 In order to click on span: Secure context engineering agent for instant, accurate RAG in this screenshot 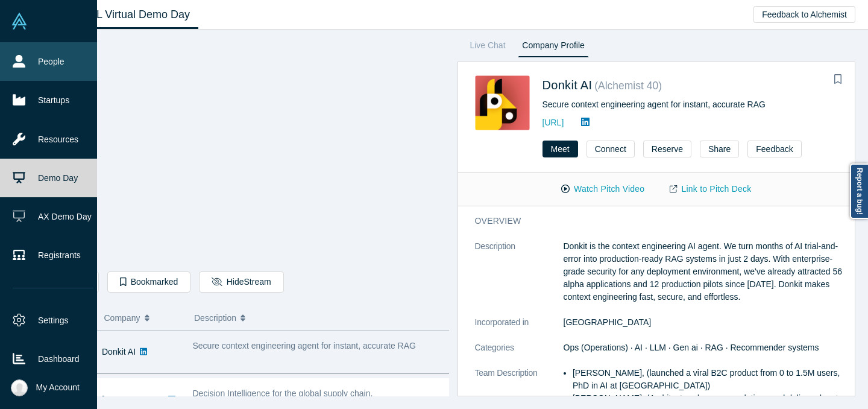, I will do `click(304, 346)`.